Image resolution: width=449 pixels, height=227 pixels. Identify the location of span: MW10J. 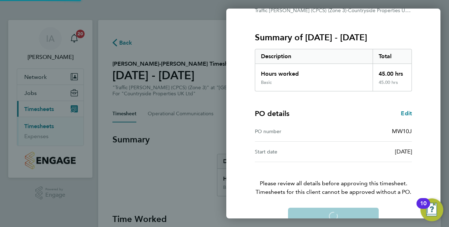
(402, 131).